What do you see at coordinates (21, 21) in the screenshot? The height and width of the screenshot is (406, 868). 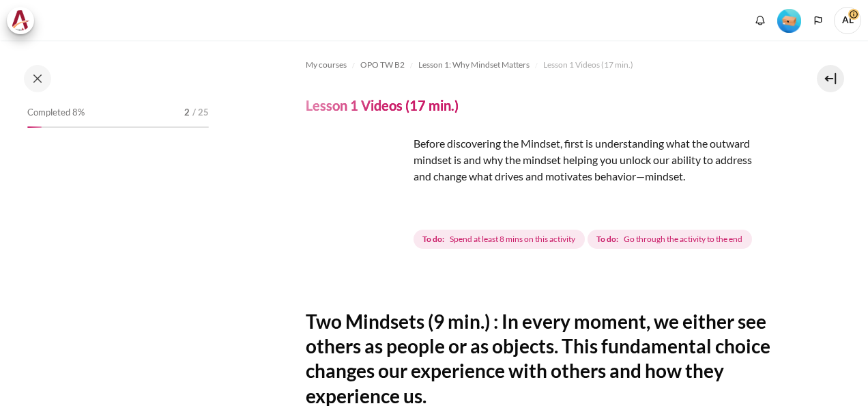 I see `img: Architeck` at bounding box center [21, 21].